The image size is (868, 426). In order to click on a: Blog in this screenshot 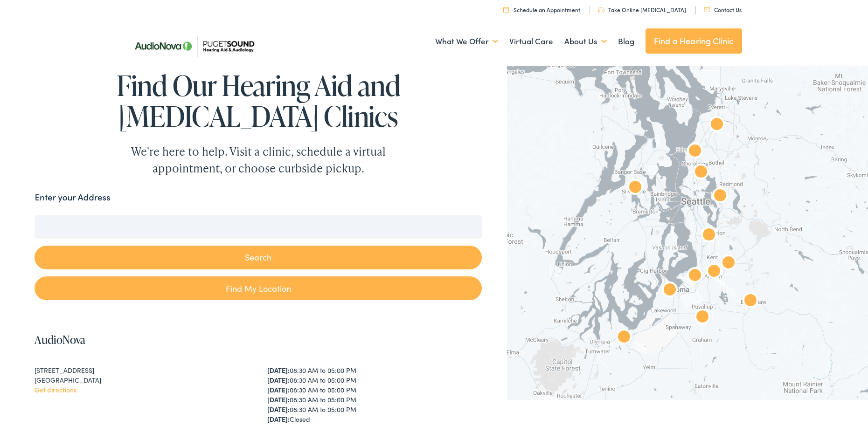, I will do `click(626, 41)`.